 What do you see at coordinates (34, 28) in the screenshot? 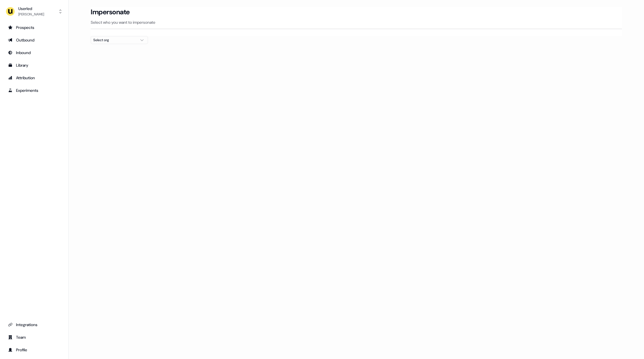
I see `div: Prospects` at bounding box center [34, 28].